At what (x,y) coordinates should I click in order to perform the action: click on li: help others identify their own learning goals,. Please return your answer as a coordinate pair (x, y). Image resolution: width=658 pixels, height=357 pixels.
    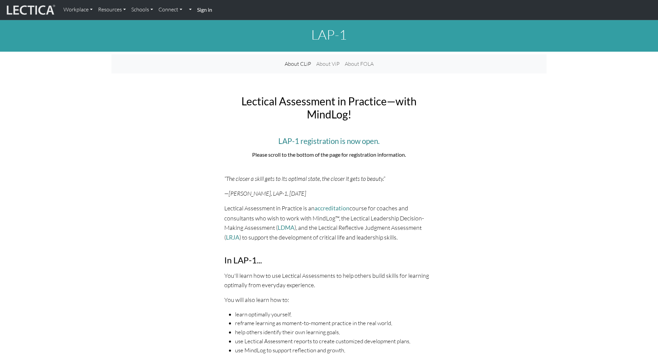
    Looking at the image, I should click on (335, 333).